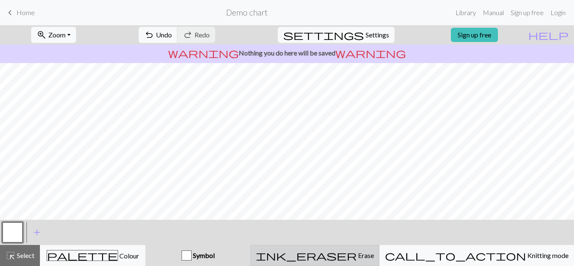 The height and width of the screenshot is (266, 574). I want to click on a: Login, so click(558, 13).